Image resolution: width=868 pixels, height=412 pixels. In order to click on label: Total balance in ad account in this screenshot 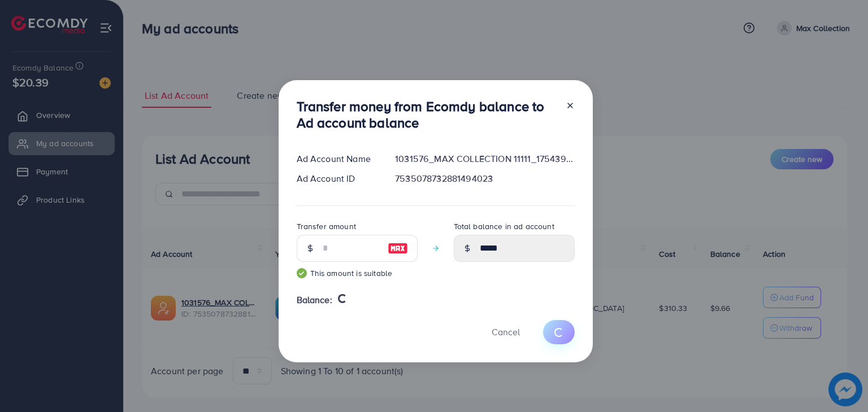, I will do `click(505, 227)`.